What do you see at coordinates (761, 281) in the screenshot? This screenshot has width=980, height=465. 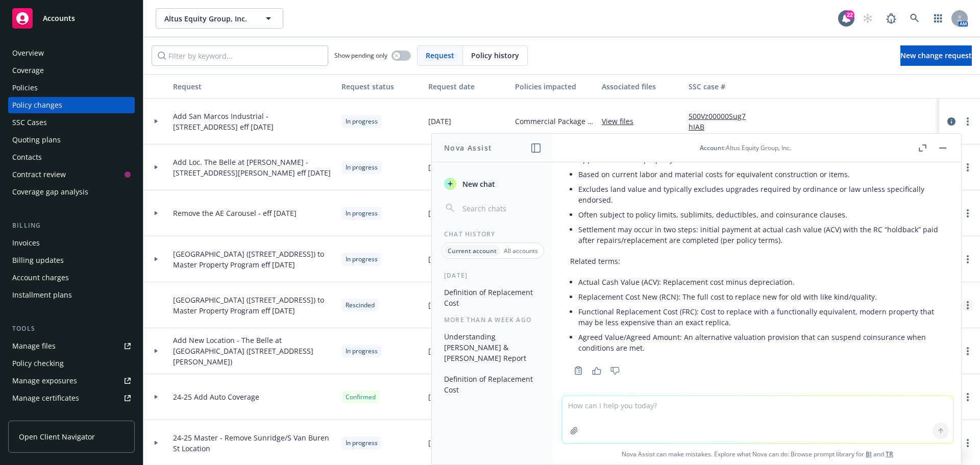 I see `li: Actual Cash Value (ACV): Replacement cost minus depreciation.` at bounding box center [761, 281].